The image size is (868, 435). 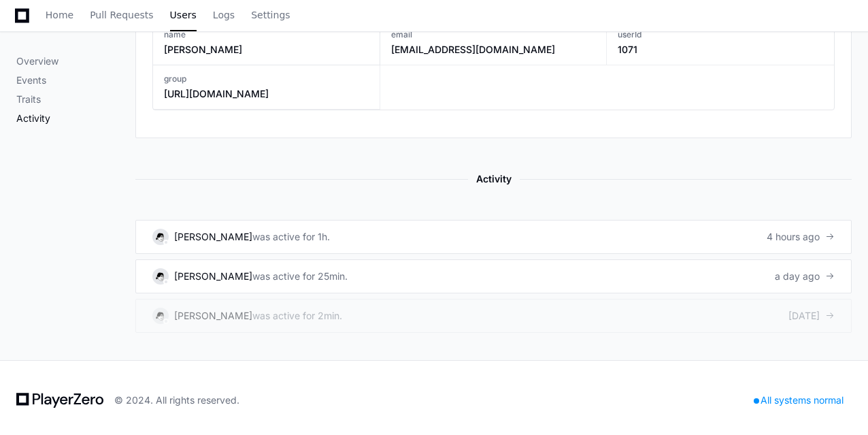 I want to click on span: Activity, so click(x=494, y=179).